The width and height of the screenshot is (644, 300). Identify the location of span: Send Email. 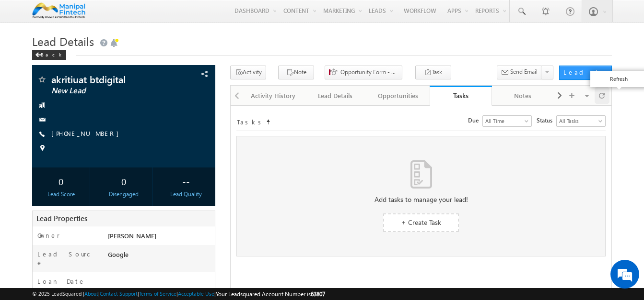
(524, 72).